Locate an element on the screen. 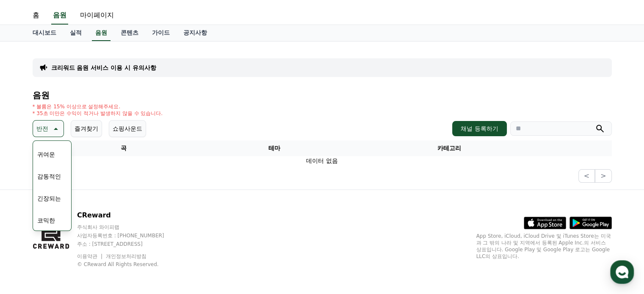 The height and width of the screenshot is (294, 644). button: 쇼핑사운드 is located at coordinates (128, 129).